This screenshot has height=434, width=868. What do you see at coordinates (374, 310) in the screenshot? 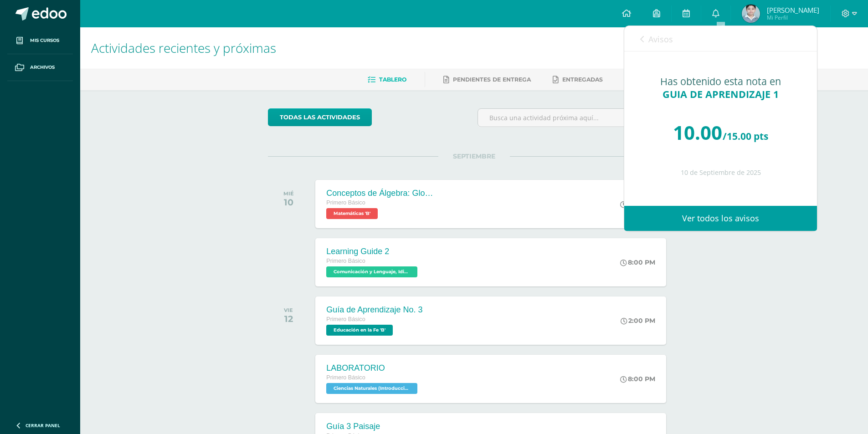
I see `div: Guía de Aprendizaje No. 3` at bounding box center [374, 310].